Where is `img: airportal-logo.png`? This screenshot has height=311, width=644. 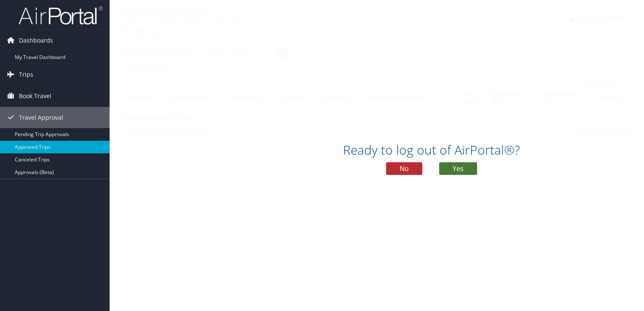
img: airportal-logo.png is located at coordinates (61, 15).